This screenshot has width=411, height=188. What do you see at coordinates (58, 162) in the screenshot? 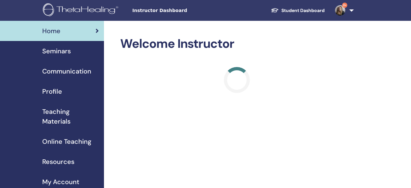
I see `span: Resources` at bounding box center [58, 162].